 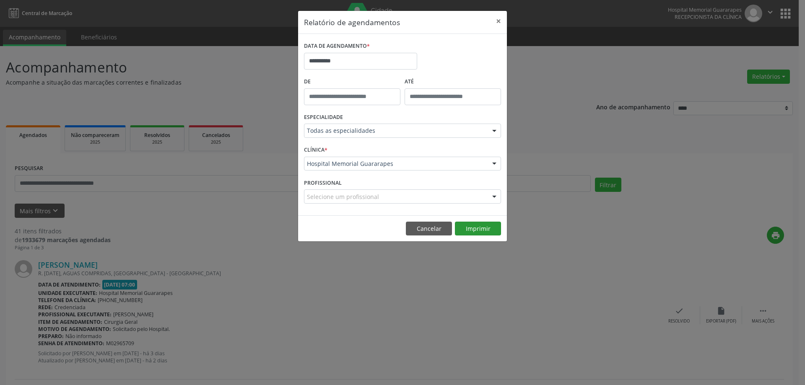 I want to click on button: Close, so click(x=498, y=21).